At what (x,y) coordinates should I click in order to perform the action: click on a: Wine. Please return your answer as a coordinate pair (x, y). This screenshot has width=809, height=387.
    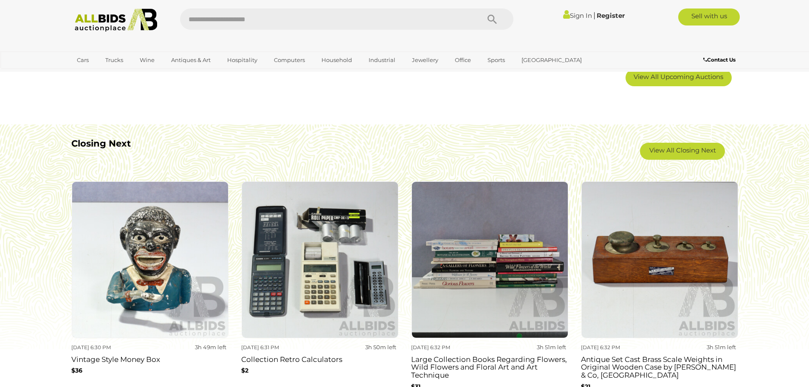
    Looking at the image, I should click on (147, 60).